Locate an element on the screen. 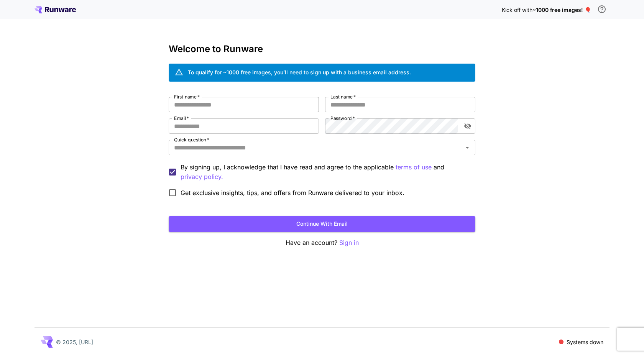  p: privacy policy. is located at coordinates (202, 177).